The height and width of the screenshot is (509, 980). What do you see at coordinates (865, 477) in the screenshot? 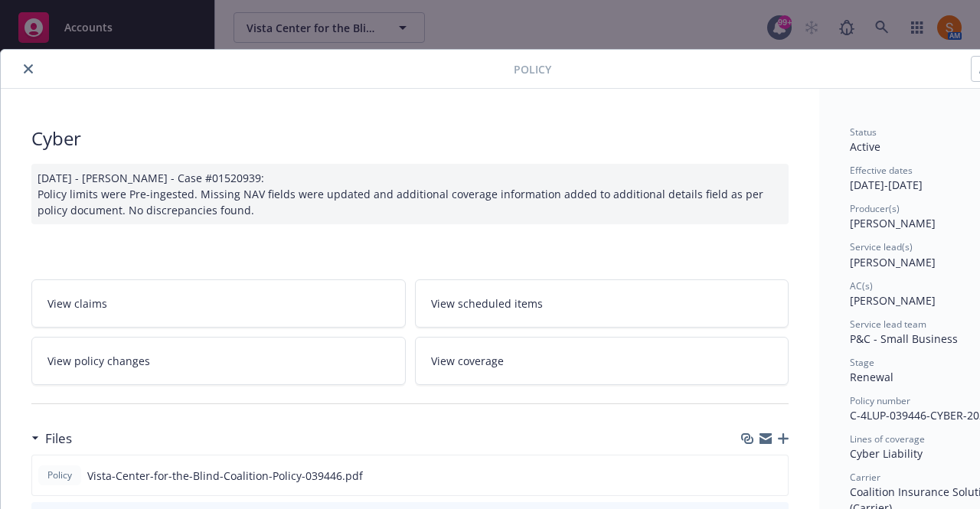
I see `span: Carrier` at bounding box center [865, 477].